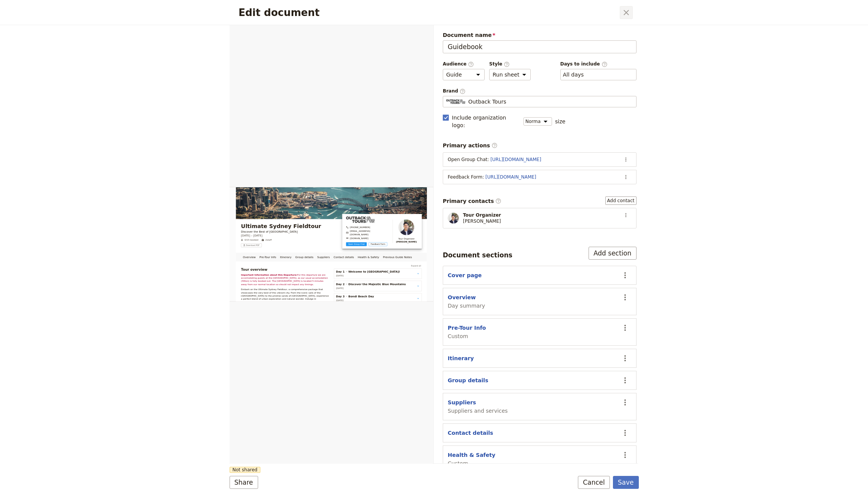 The width and height of the screenshot is (868, 498). I want to click on select: size, so click(537, 121).